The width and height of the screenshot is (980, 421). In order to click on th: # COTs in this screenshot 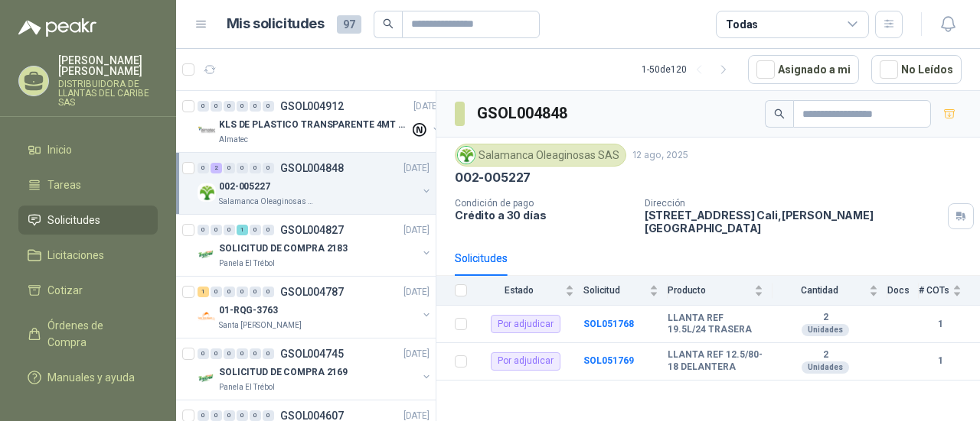, I will do `click(949, 291)`.